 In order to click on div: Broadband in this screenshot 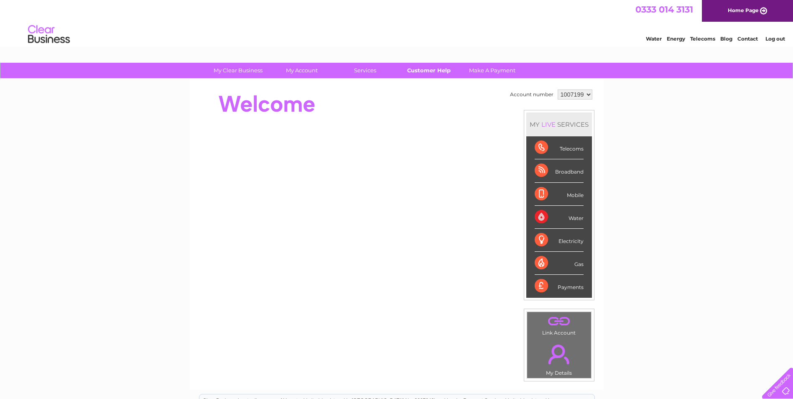, I will do `click(559, 171)`.